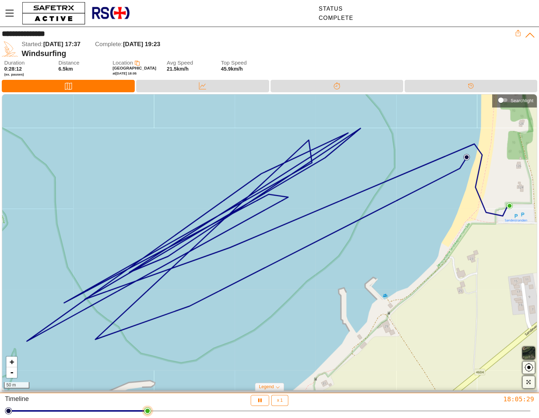  Describe the element at coordinates (232, 69) in the screenshot. I see `span: 45.9km/h` at that location.